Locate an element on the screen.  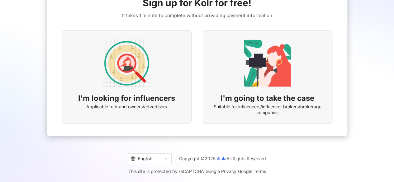
span: I'm looking for influencers is located at coordinates (126, 98).